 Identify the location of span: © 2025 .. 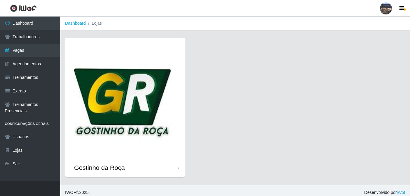
(77, 193).